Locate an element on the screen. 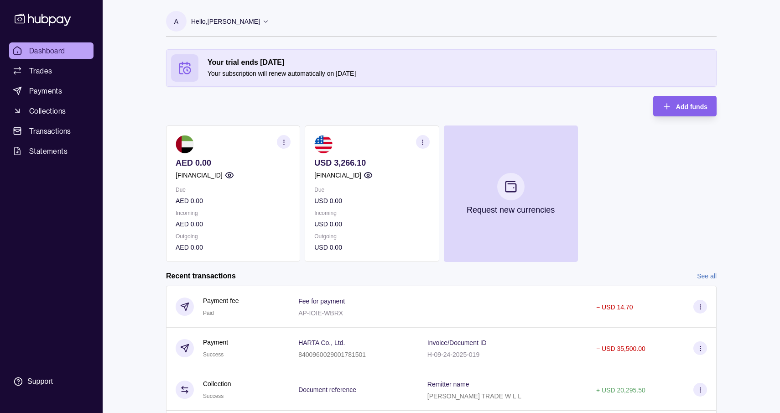 This screenshot has height=413, width=780. span: Collections is located at coordinates (47, 111).